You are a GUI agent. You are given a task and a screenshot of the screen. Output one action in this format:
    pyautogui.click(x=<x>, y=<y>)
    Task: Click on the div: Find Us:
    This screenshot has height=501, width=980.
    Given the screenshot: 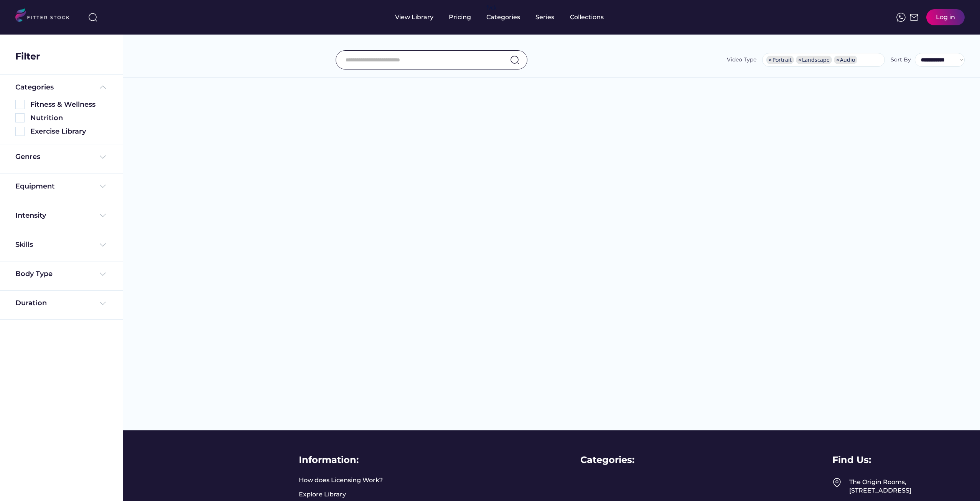 What is the action you would take?
    pyautogui.click(x=851, y=459)
    